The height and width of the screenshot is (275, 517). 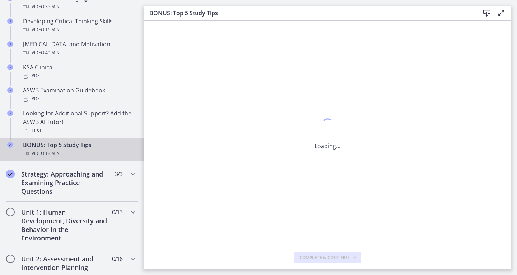 What do you see at coordinates (52, 7) in the screenshot?
I see `span: · 35 min` at bounding box center [52, 7].